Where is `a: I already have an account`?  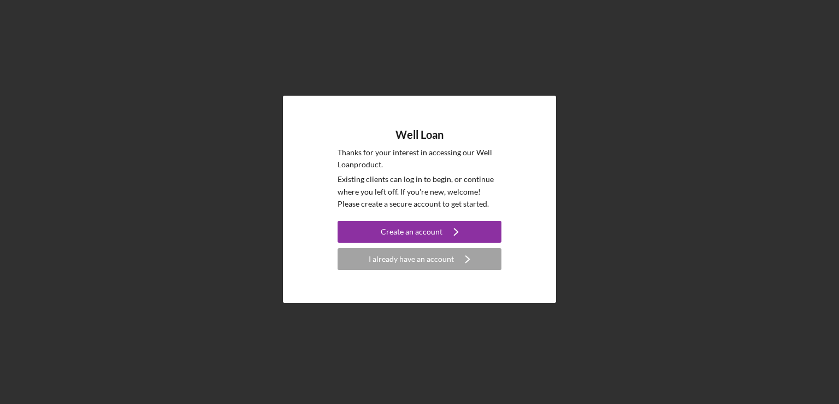 a: I already have an account is located at coordinates (419, 259).